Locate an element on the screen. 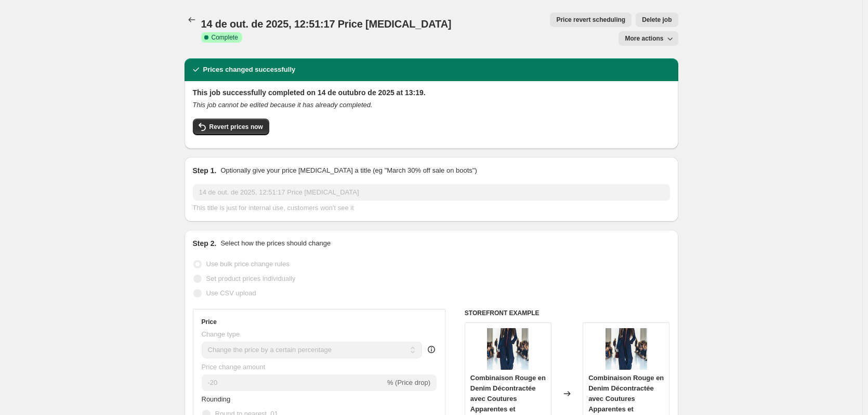 This screenshot has height=415, width=868. span: Use CSV upload is located at coordinates (232, 293).